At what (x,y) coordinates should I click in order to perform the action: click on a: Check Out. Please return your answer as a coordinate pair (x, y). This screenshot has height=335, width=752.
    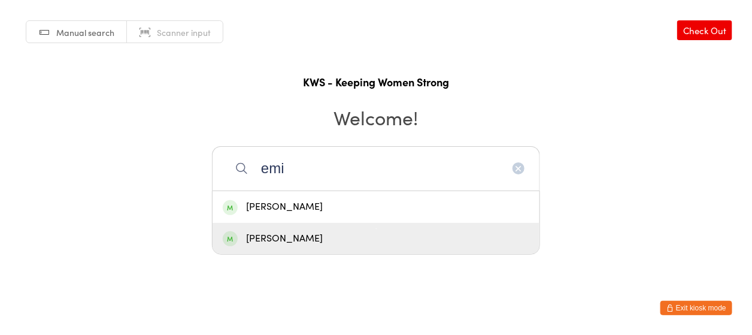
    Looking at the image, I should click on (705, 30).